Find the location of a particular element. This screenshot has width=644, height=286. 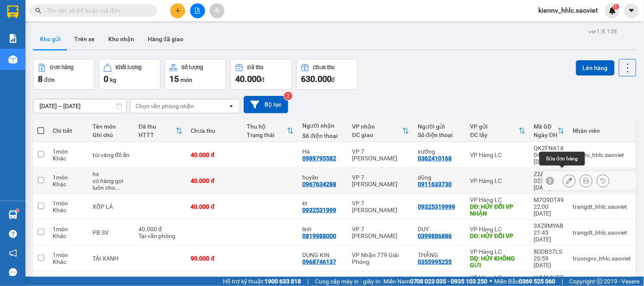

div: Khối lượng is located at coordinates (129, 68).